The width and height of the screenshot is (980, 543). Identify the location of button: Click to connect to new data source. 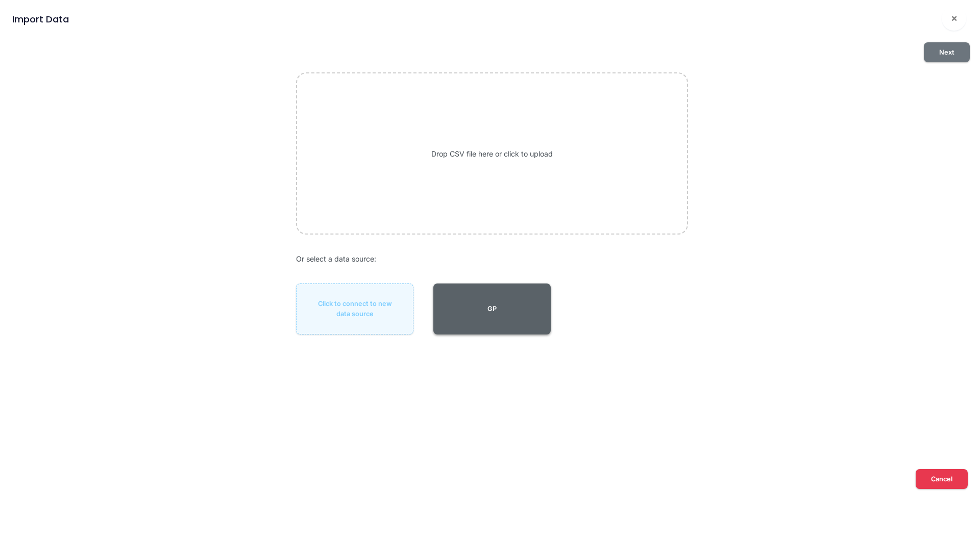
(354, 309).